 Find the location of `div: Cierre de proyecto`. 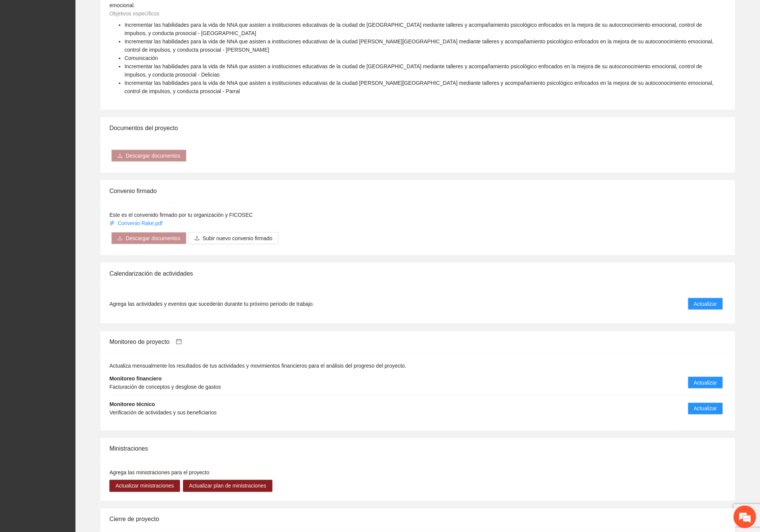

div: Cierre de proyecto is located at coordinates (418, 519).